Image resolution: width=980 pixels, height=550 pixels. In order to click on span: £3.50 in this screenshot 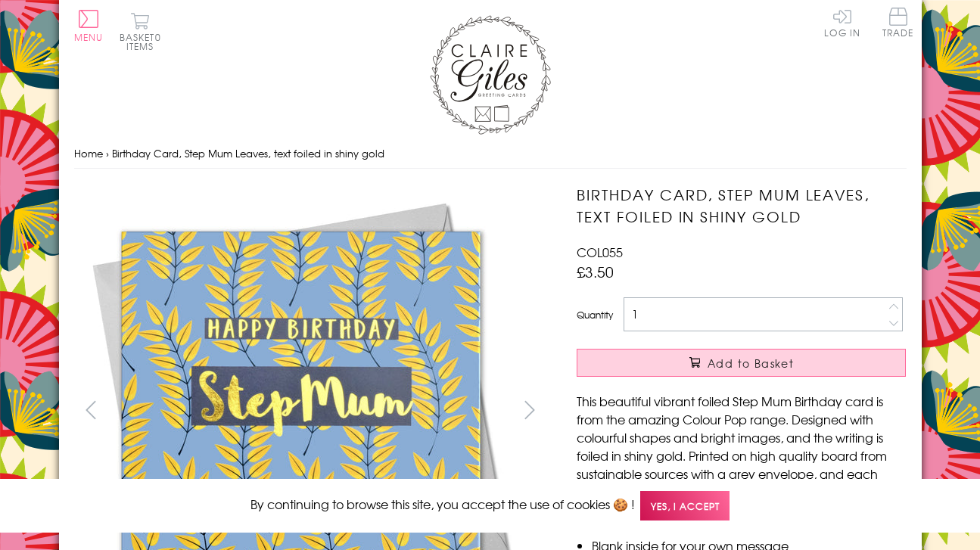, I will do `click(595, 272)`.